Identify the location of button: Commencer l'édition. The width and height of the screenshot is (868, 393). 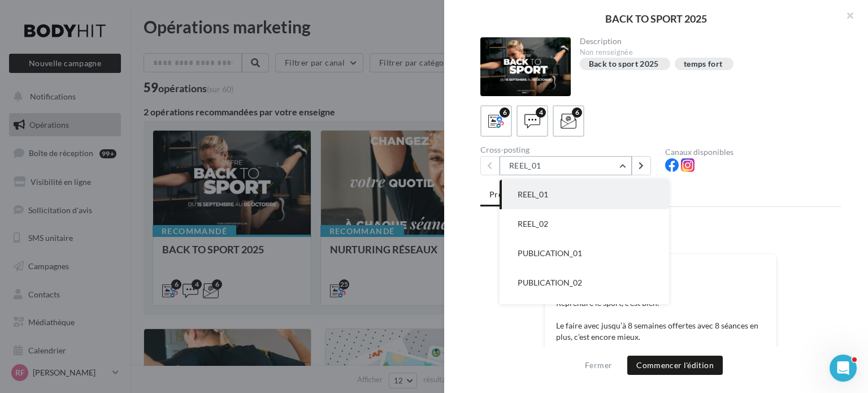
(675, 366).